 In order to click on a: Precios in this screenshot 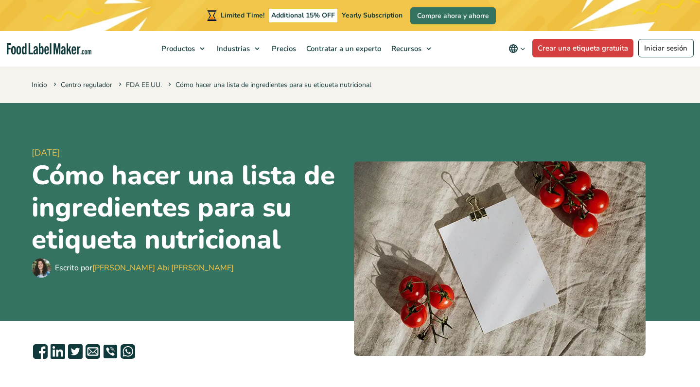, I will do `click(283, 49)`.